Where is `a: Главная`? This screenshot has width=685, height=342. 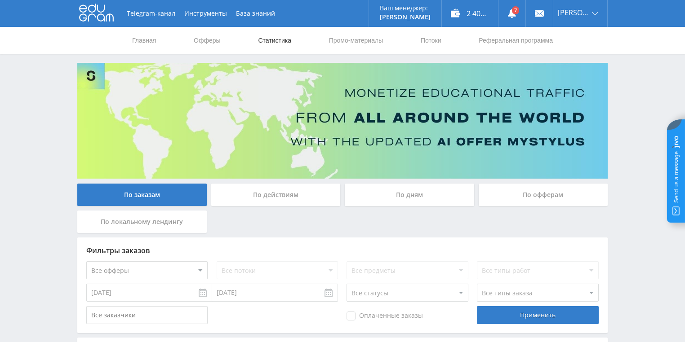
a: Главная is located at coordinates (144, 40).